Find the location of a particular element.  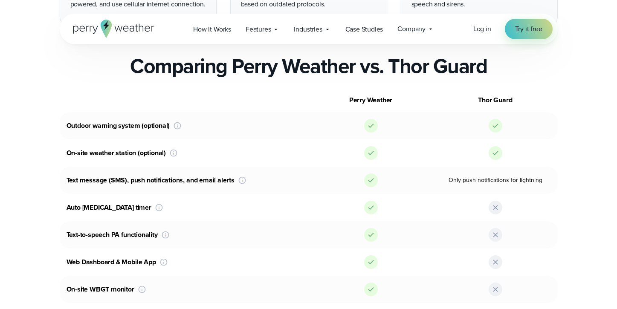

span: Log in is located at coordinates (483, 29).